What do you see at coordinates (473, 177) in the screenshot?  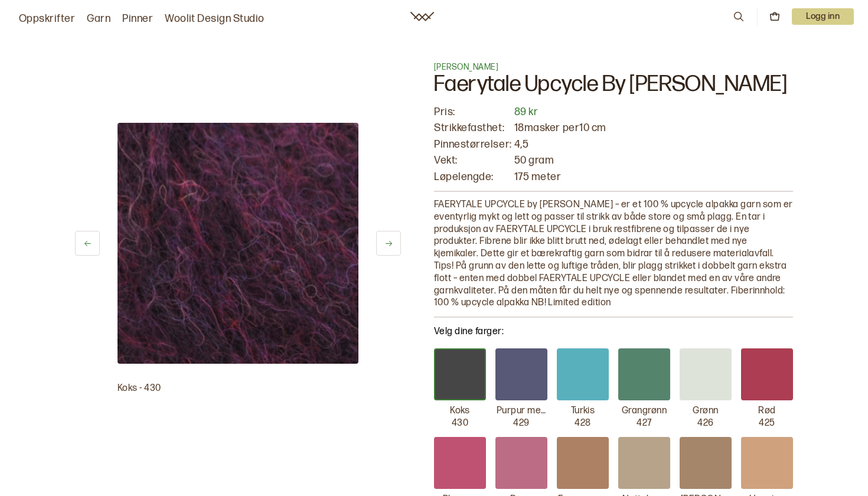 I see `p: Løpelengde:` at bounding box center [473, 177].